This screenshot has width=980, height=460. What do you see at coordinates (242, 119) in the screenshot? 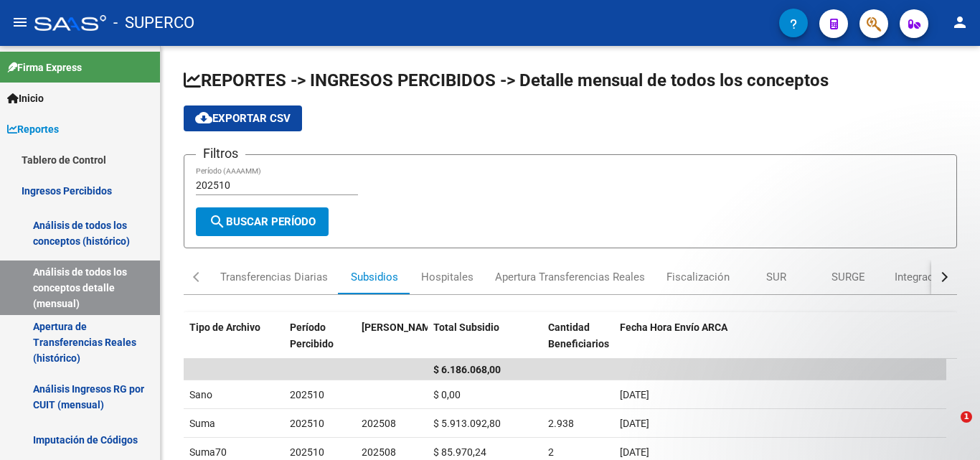
I see `button: Exportar CSV` at bounding box center [242, 119].